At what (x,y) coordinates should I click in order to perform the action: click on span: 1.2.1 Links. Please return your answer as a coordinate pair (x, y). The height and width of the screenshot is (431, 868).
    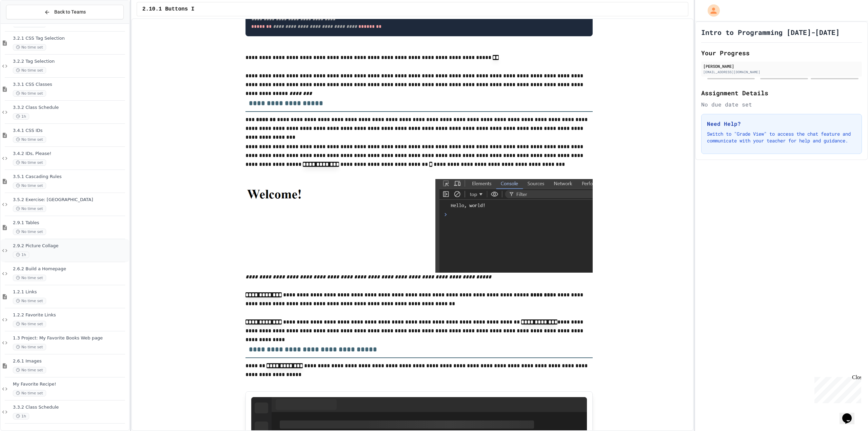
    Looking at the image, I should click on (70, 292).